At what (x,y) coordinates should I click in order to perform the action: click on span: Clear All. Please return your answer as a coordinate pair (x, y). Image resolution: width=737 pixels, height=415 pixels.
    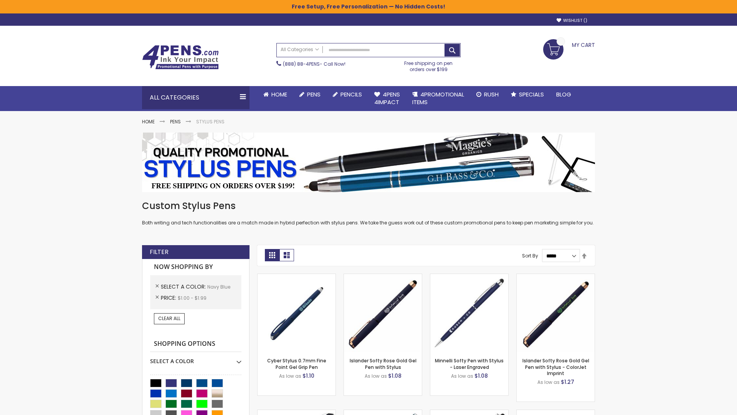
    Looking at the image, I should click on (169, 318).